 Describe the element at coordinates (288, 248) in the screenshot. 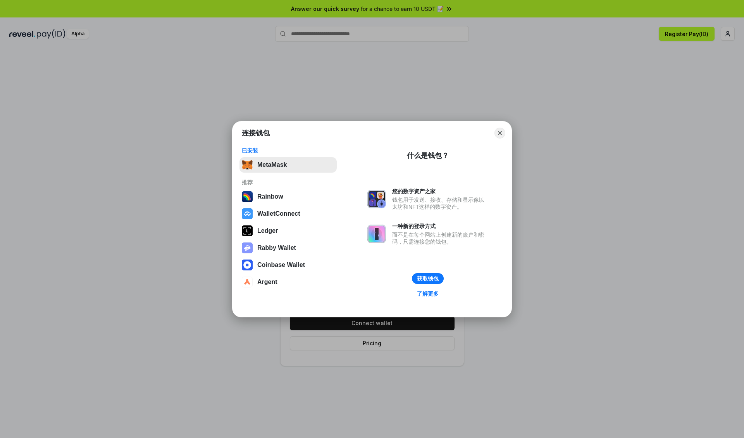

I see `button: Rabby Wallet` at that location.